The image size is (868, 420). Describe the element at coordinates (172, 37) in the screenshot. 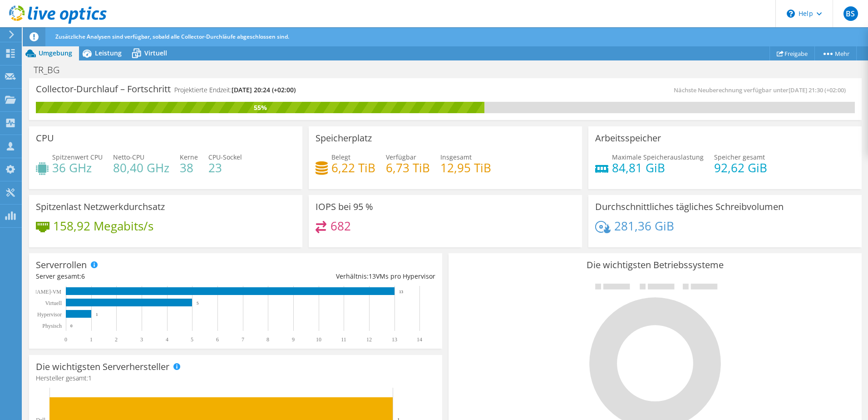

I see `span: Zusätzliche Analysen sind verfügbar, sobald alle Collector-Durchläufe abgeschlossen sind.` at that location.